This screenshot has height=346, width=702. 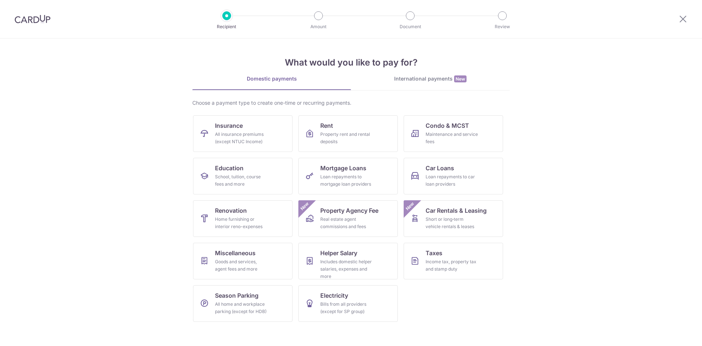 I want to click on a: RenovationHome furnishing or interior reno-expenses, so click(x=243, y=218).